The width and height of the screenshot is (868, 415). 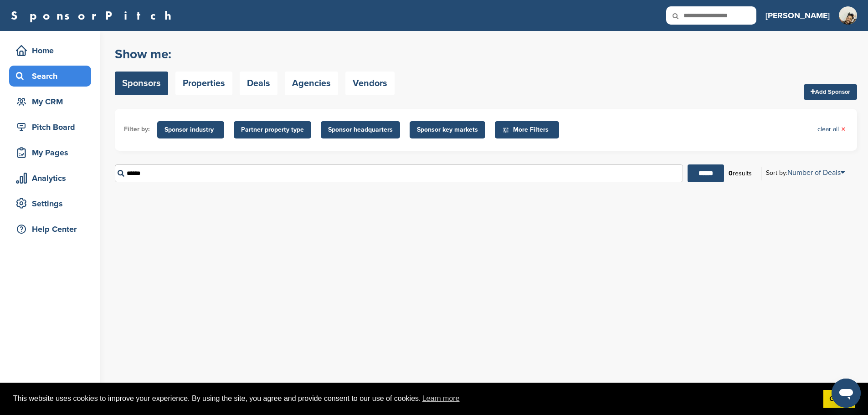 I want to click on a: Search, so click(x=50, y=76).